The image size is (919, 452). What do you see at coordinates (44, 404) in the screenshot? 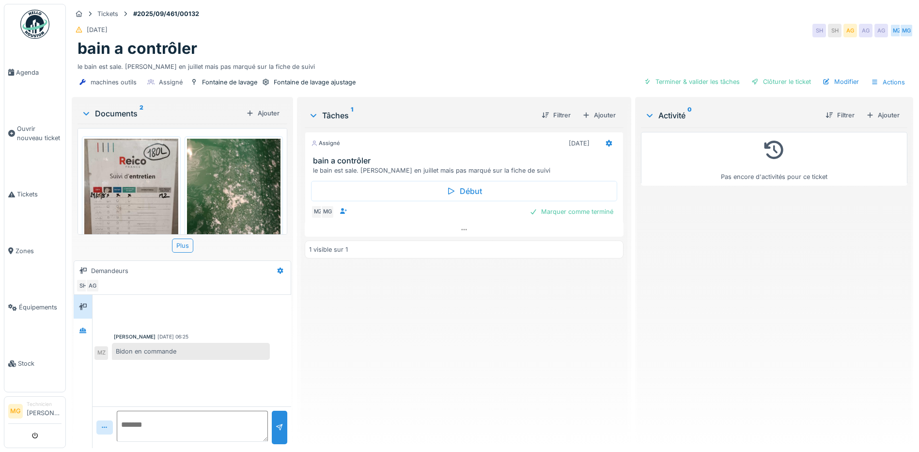
I see `div: Technicien` at bounding box center [44, 404].